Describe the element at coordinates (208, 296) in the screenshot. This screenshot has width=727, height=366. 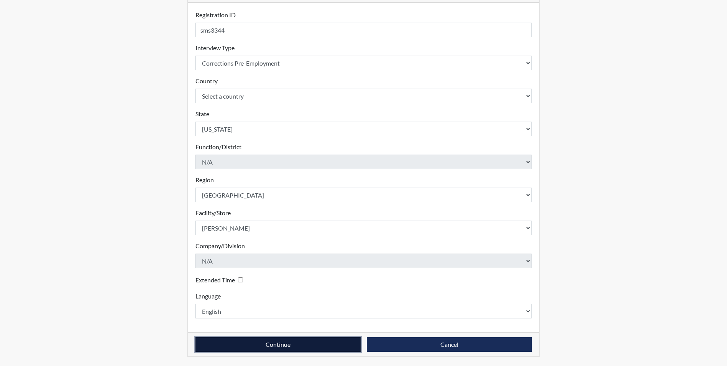
I see `label: Language` at that location.